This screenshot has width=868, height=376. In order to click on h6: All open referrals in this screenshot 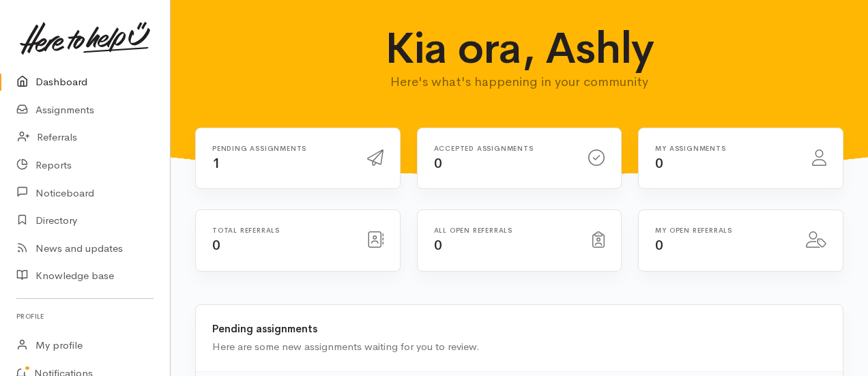, I will do `click(505, 230)`.